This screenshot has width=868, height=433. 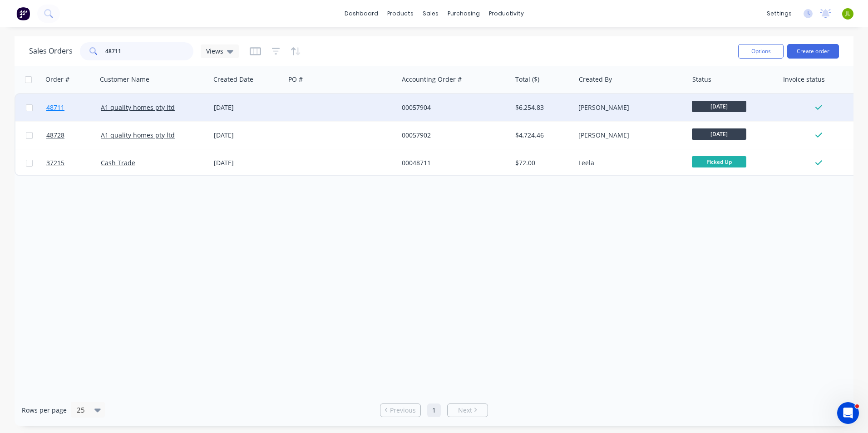 What do you see at coordinates (452, 135) in the screenshot?
I see `div: 00057902` at bounding box center [452, 135].